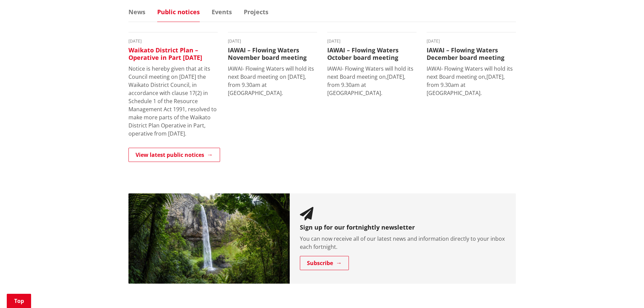 This screenshot has width=644, height=308. Describe the element at coordinates (209, 238) in the screenshot. I see `img: Newsletter banner` at that location.